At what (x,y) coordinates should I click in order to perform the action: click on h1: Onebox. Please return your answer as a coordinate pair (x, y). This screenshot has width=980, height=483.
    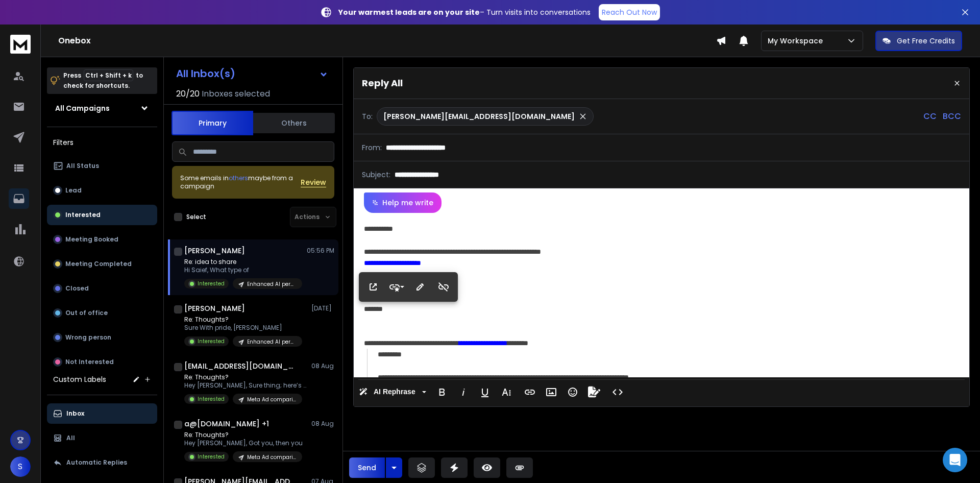
    Looking at the image, I should click on (387, 41).